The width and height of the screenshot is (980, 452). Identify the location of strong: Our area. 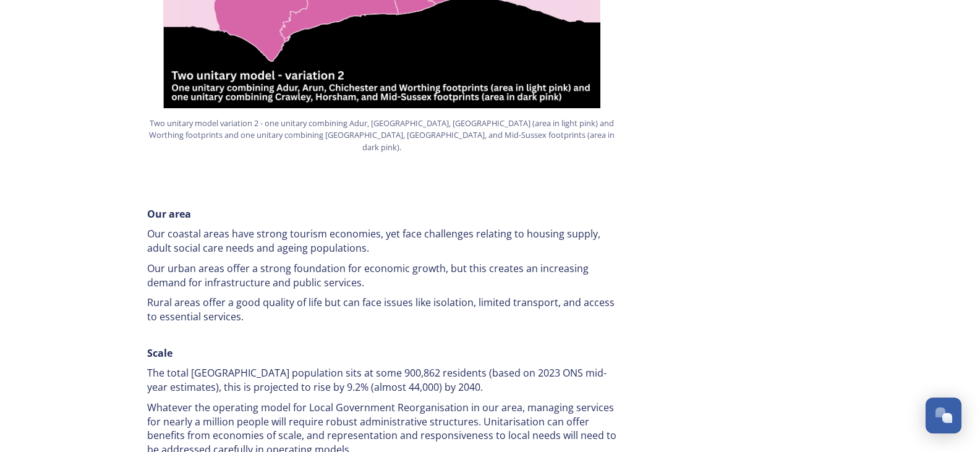
(169, 214).